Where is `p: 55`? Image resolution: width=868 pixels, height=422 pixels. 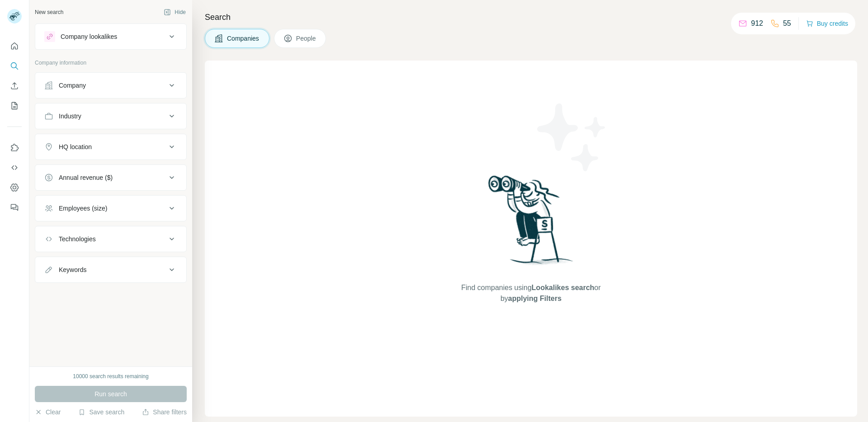 p: 55 is located at coordinates (787, 23).